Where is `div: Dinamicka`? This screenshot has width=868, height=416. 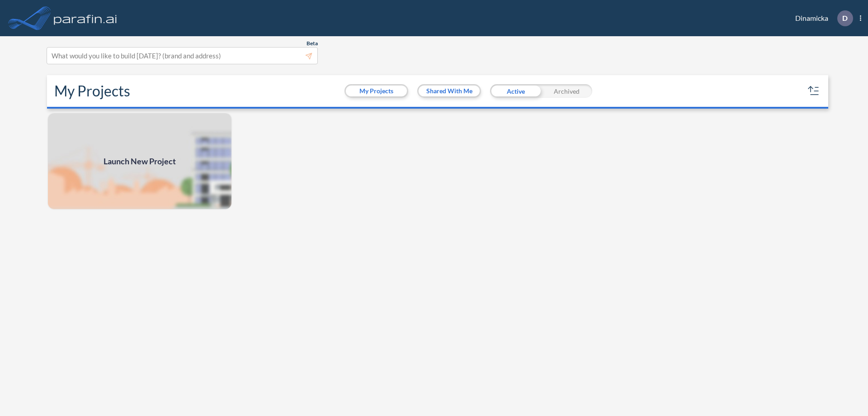
div: Dinamicka is located at coordinates (821, 18).